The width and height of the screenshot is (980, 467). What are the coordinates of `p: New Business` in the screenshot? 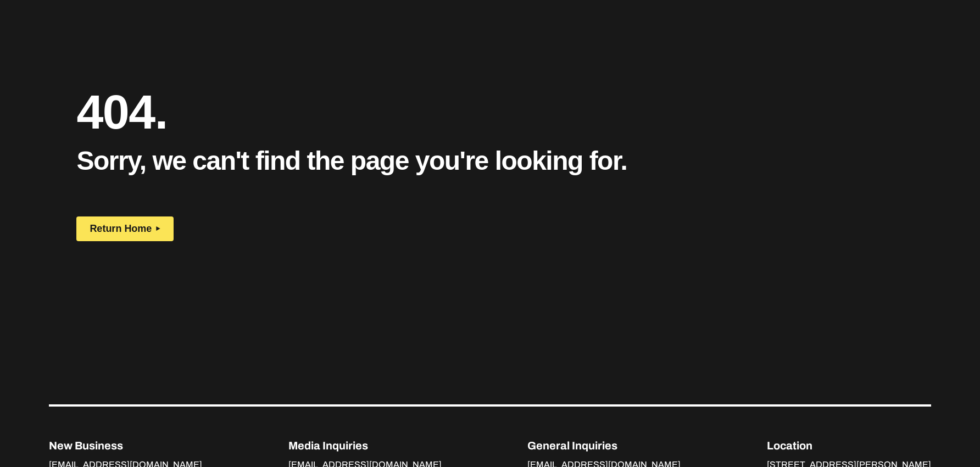 It's located at (125, 446).